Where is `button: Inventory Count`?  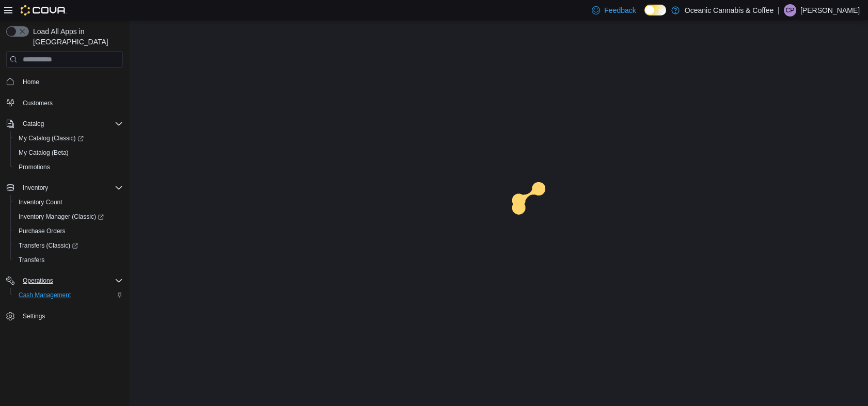
button: Inventory Count is located at coordinates (69, 202).